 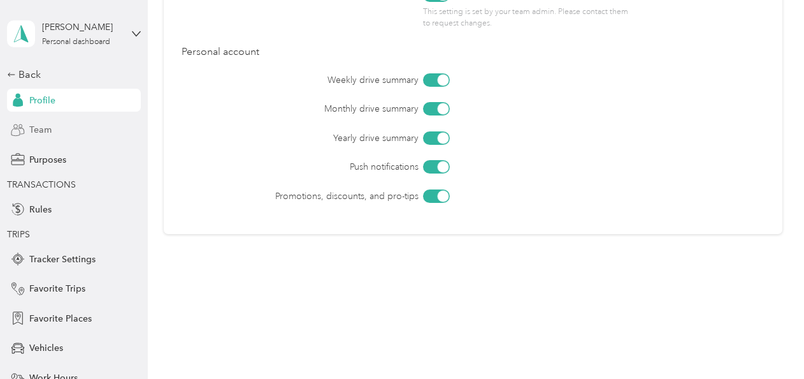 What do you see at coordinates (71, 75) in the screenshot?
I see `div: Back` at bounding box center [71, 75].